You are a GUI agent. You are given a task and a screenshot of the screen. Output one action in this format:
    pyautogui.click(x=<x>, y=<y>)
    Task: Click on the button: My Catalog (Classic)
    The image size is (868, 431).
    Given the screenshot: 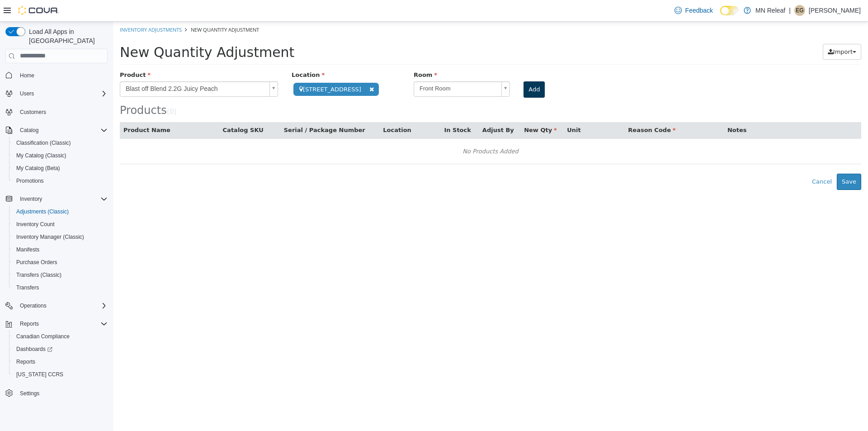 What is the action you would take?
    pyautogui.click(x=60, y=155)
    